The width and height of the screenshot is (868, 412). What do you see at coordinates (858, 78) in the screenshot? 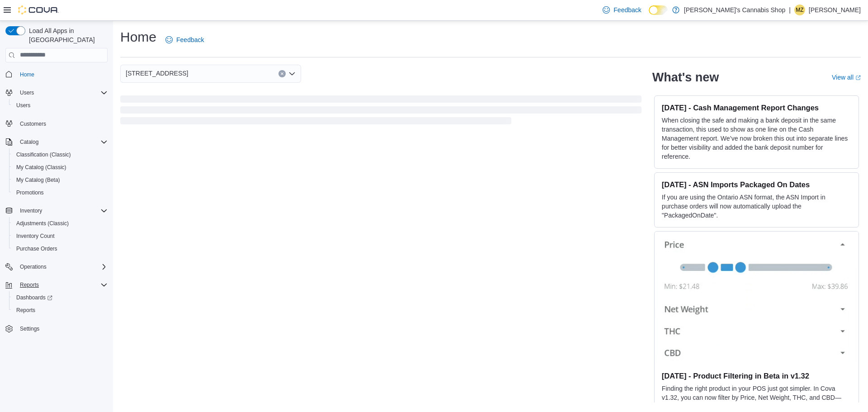
I see `svg: External link` at bounding box center [858, 78].